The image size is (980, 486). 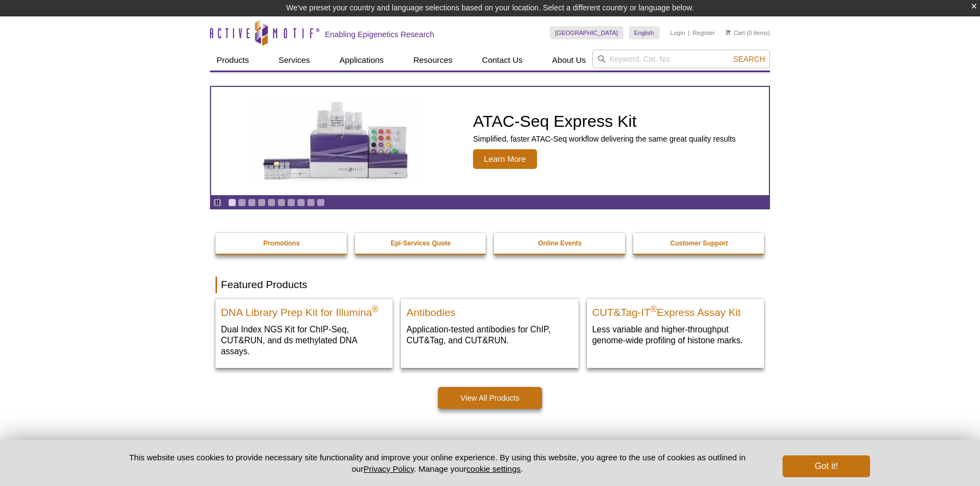 What do you see at coordinates (749, 59) in the screenshot?
I see `button: Search` at bounding box center [749, 59].